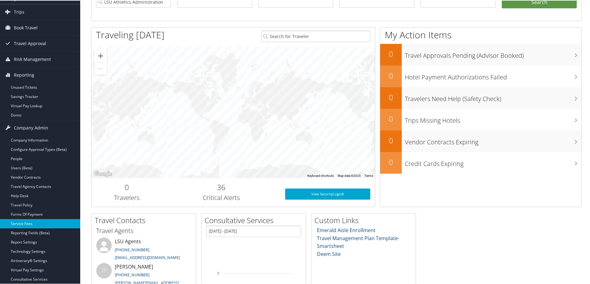  I want to click on tspan: 0, so click(218, 272).